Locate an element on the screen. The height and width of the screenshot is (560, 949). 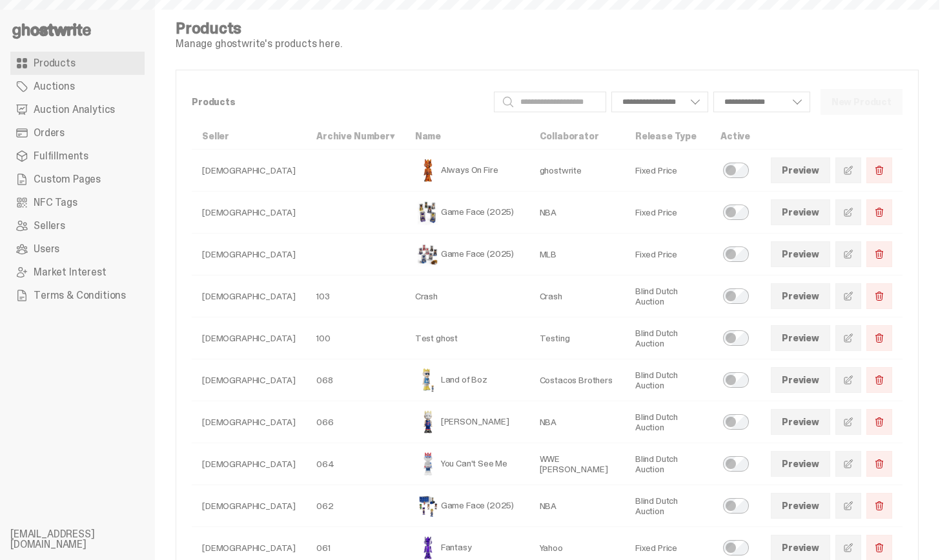
th: Seller is located at coordinates (249, 136).